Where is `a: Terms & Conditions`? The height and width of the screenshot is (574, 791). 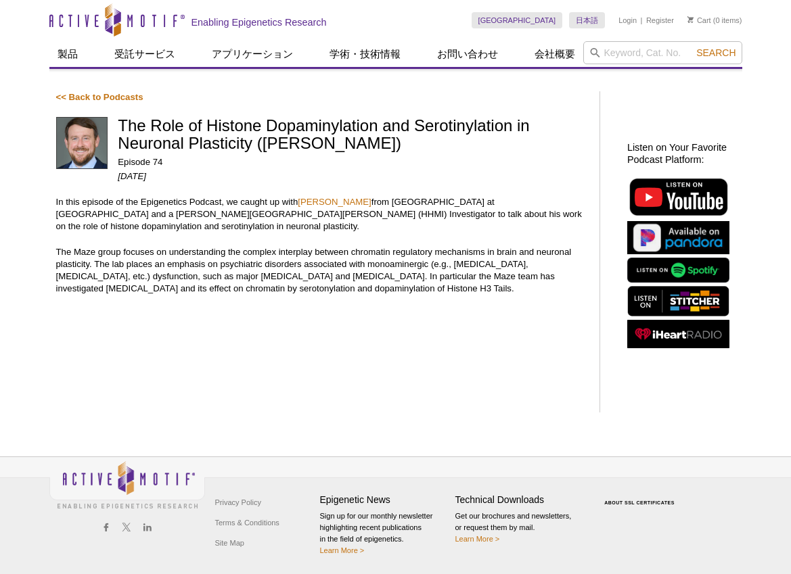
a: Terms & Conditions is located at coordinates (247, 523).